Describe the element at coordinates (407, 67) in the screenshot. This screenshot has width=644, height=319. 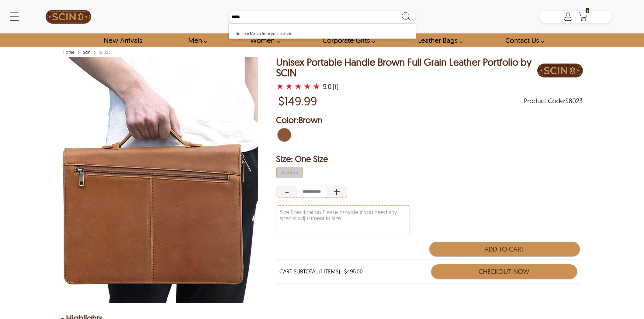
I see `div: Unisex Portable Handle Brown Full Grain Leather Portfolio by SCIN` at that location.